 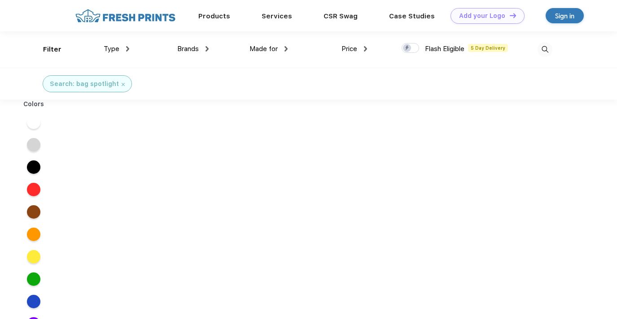 I want to click on div: Search: bag spotlight, so click(x=84, y=84).